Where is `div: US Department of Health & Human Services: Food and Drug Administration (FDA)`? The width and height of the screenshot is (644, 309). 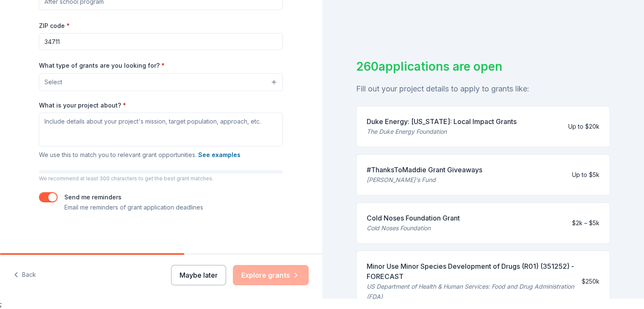 div: US Department of Health & Human Services: Food and Drug Administration (FDA) is located at coordinates (471, 292).